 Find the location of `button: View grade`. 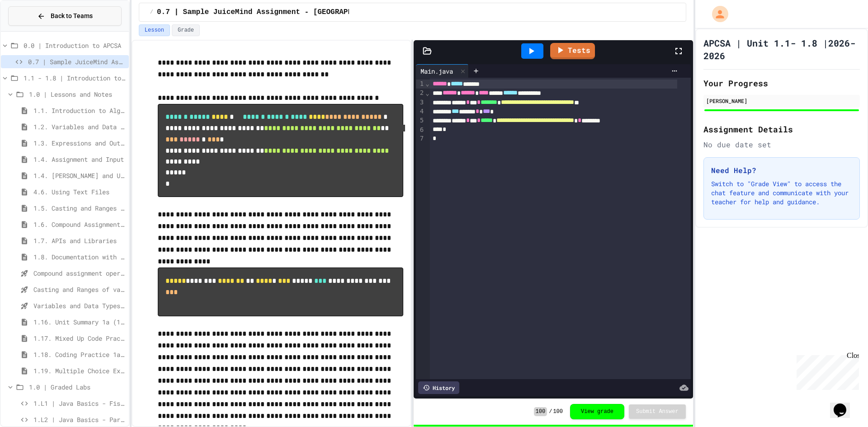

button: View grade is located at coordinates (597, 411).